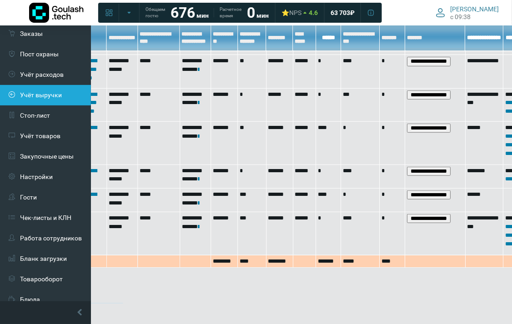 Image resolution: width=512 pixels, height=324 pixels. What do you see at coordinates (230, 13) in the screenshot?
I see `span: Расчетное время` at bounding box center [230, 13].